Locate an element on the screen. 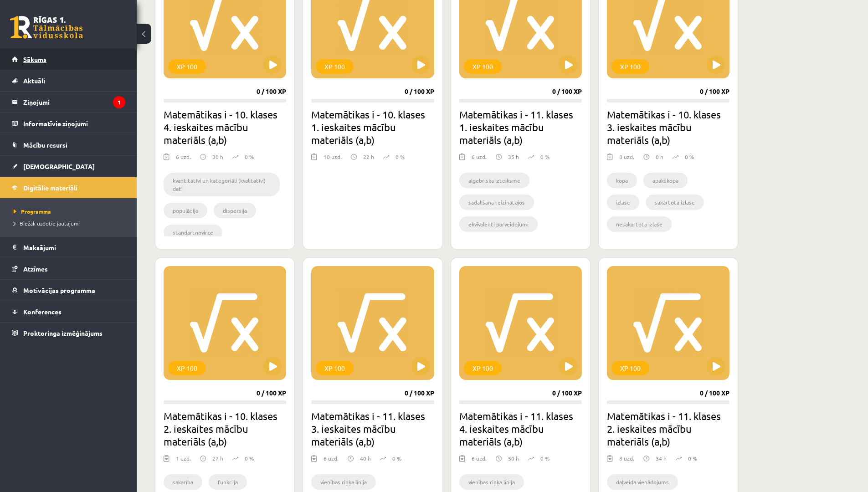 The width and height of the screenshot is (868, 492). span: Mācību resursi is located at coordinates (45, 145).